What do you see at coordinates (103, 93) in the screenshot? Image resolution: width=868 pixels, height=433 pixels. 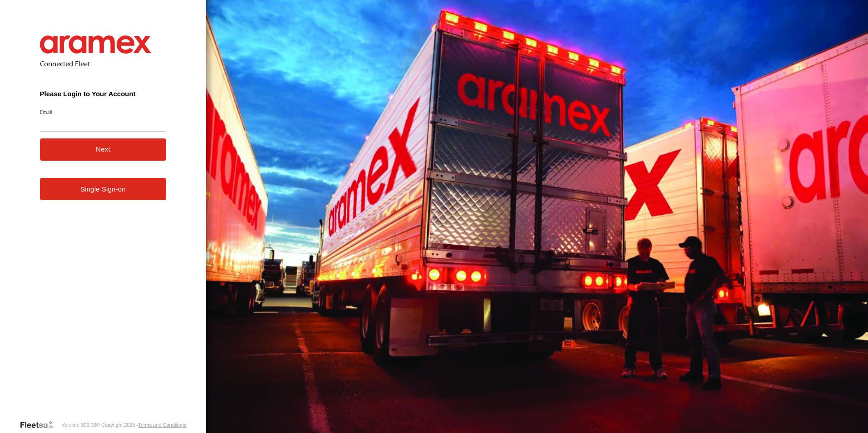 I see `h3: Please Login to Your Account` at bounding box center [103, 93].